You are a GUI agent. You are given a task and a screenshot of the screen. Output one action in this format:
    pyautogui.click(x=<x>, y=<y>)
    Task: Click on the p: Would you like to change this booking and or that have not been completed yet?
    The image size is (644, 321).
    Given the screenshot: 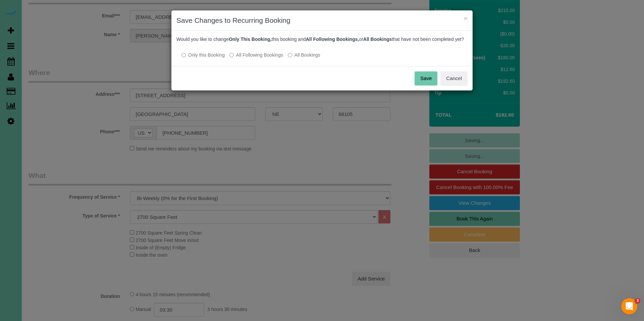 What is the action you would take?
    pyautogui.click(x=322, y=39)
    